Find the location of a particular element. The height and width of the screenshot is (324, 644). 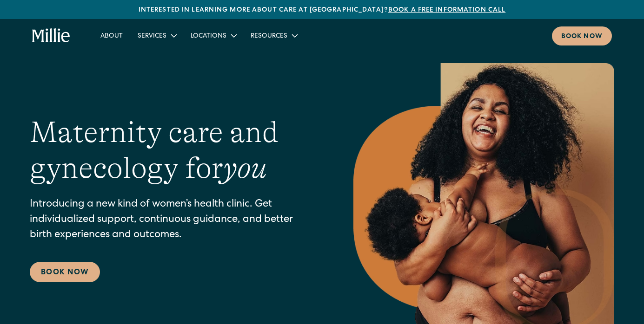

p: Introducing a new kind of women’s health clinic. Get individualized support, continuous guidance,... is located at coordinates (173, 220).